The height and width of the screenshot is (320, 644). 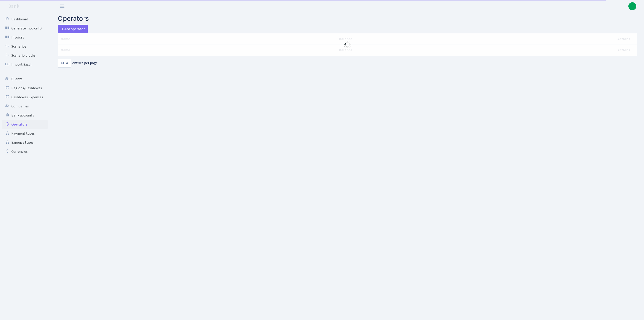 What do you see at coordinates (25, 88) in the screenshot?
I see `a: Regions/Cashboxes` at bounding box center [25, 88].